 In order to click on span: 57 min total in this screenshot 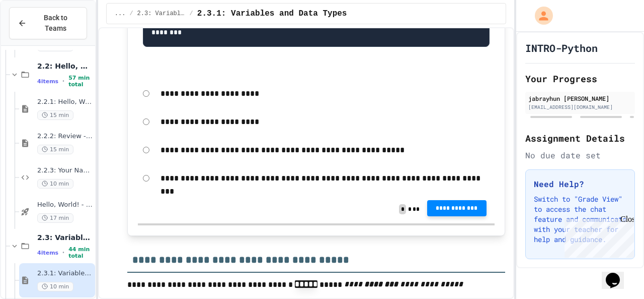, I will do `click(81, 81)`.